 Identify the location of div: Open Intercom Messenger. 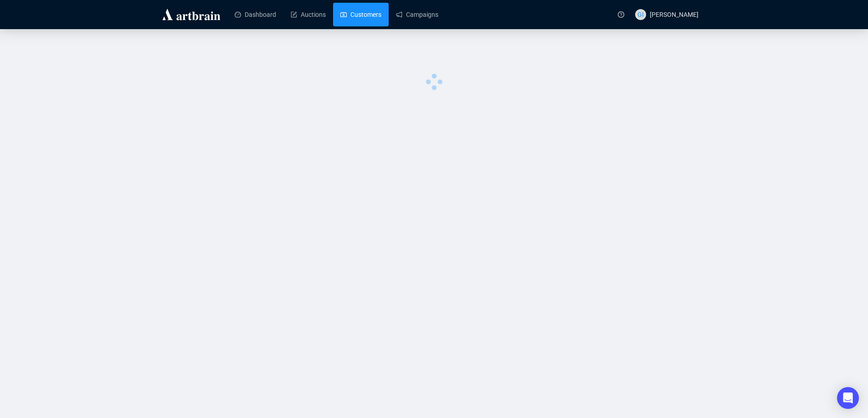
(848, 399).